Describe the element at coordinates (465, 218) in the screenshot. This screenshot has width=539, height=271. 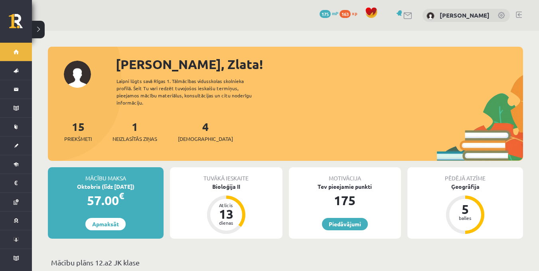
I see `div: balles` at that location.